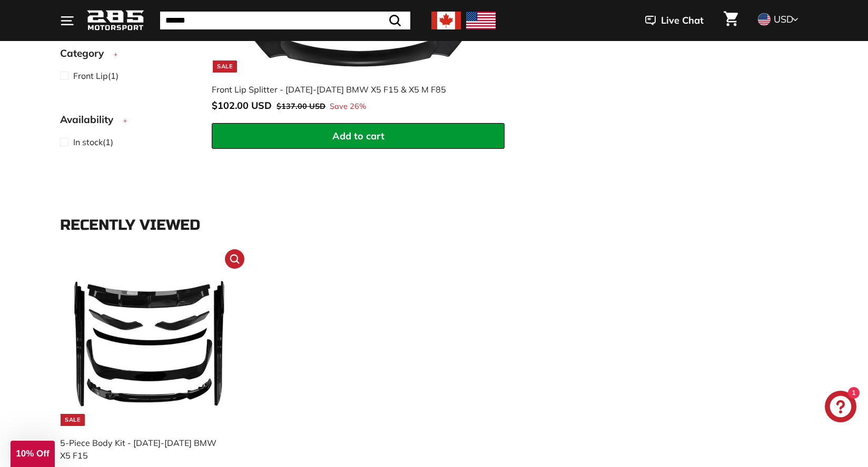 The width and height of the screenshot is (868, 467). Describe the element at coordinates (674, 21) in the screenshot. I see `button: Live Chat` at that location.